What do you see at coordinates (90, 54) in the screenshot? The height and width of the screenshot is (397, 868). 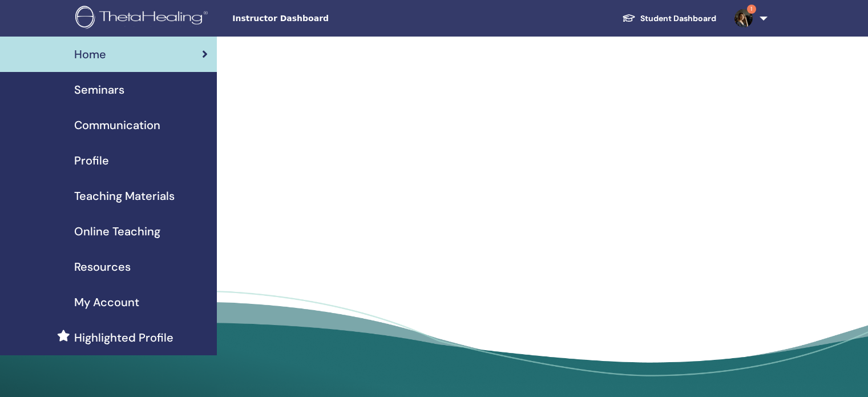 I see `span: Home` at bounding box center [90, 54].